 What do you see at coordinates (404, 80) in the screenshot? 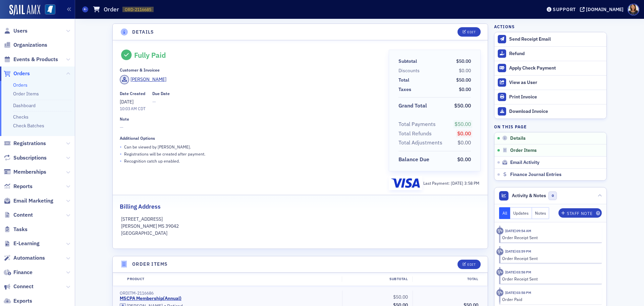
I see `div: Total` at bounding box center [404, 80].